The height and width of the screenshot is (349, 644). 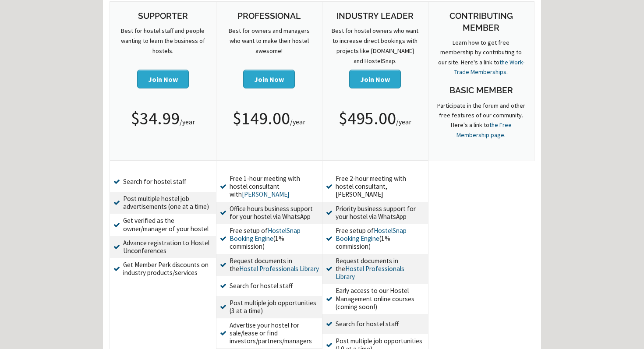 I want to click on span: Advertise your hostel for sale/lease or find investors/partners/managers, so click(x=275, y=334).